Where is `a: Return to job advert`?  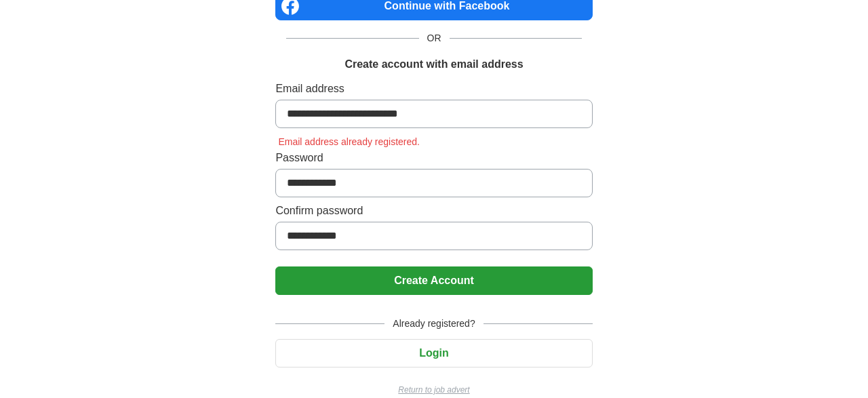
a: Return to job advert is located at coordinates (433, 389).